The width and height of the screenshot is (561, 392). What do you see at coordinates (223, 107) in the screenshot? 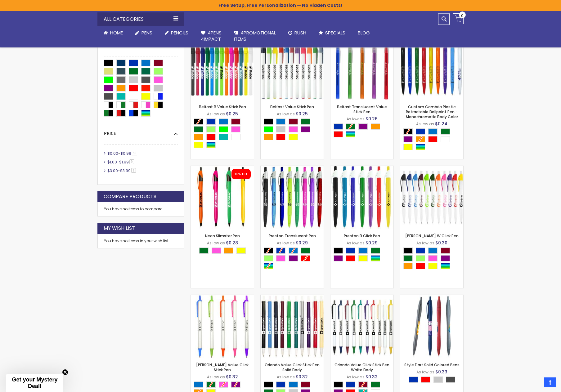
I see `a: Belfast B Value Stick Pen` at bounding box center [223, 107].